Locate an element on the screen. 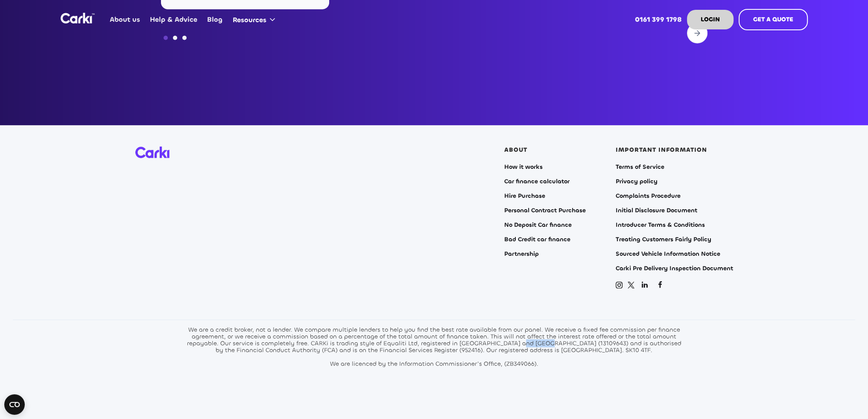 Image resolution: width=868 pixels, height=419 pixels. a: Terms of Service is located at coordinates (640, 167).